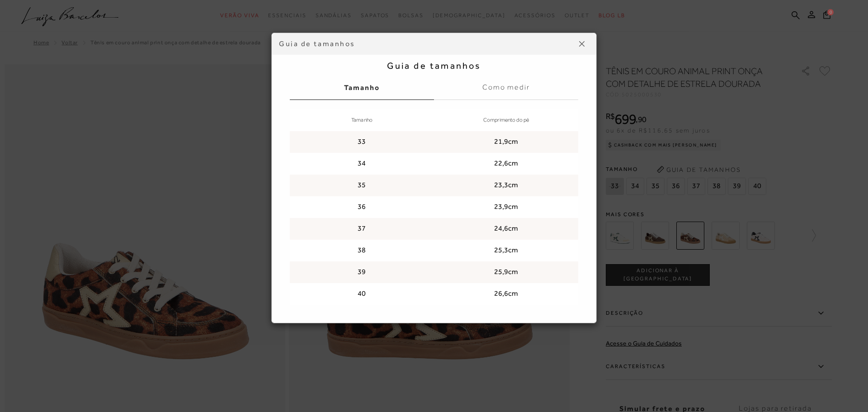 Image resolution: width=868 pixels, height=412 pixels. Describe the element at coordinates (362, 87) in the screenshot. I see `label: Tamanho` at that location.